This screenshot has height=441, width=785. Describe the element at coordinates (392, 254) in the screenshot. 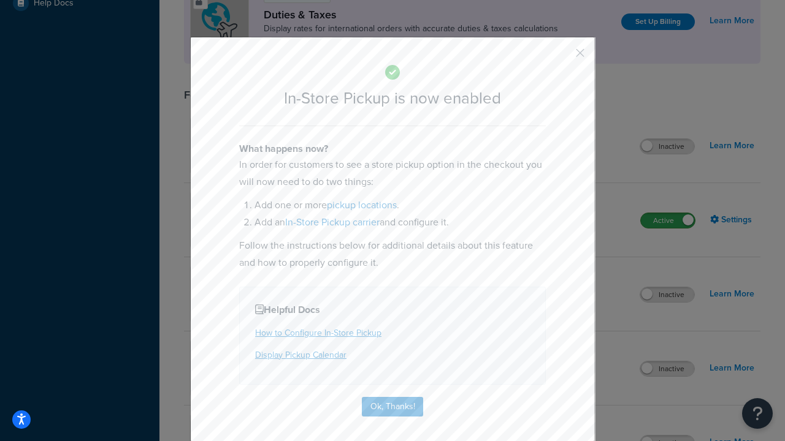

I see `p: Follow the instructions below for additional details about this feature and how to properly confi...` at that location.